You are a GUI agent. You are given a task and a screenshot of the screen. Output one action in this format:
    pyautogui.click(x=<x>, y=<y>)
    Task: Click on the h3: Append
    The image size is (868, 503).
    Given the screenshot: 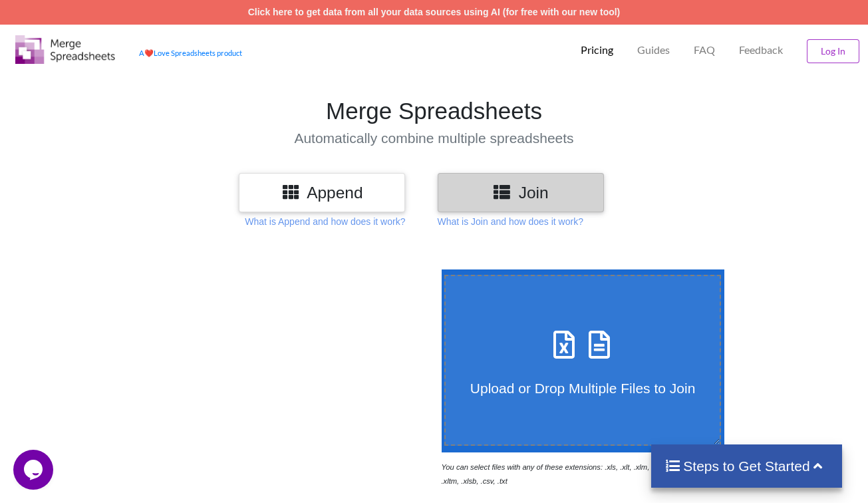 What is the action you would take?
    pyautogui.click(x=322, y=193)
    